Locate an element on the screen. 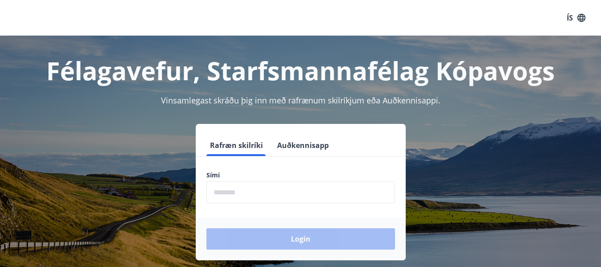 The image size is (601, 267). label: Sími is located at coordinates (301, 175).